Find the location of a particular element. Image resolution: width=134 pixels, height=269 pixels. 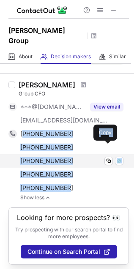

span: Similar is located at coordinates (117, 57).